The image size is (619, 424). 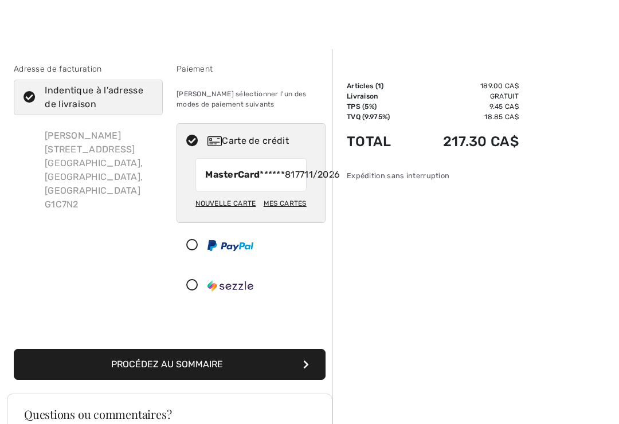 I want to click on div: Mes cartes, so click(x=285, y=204).